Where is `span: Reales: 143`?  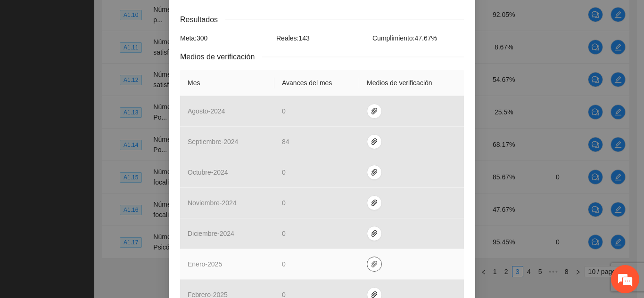
span: Reales: 143 is located at coordinates (292, 38).